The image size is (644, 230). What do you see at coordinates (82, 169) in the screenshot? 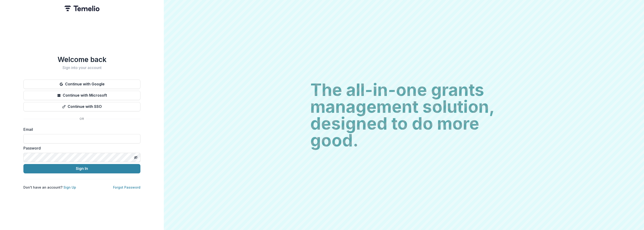
I see `button: Sign In` at bounding box center [82, 169].